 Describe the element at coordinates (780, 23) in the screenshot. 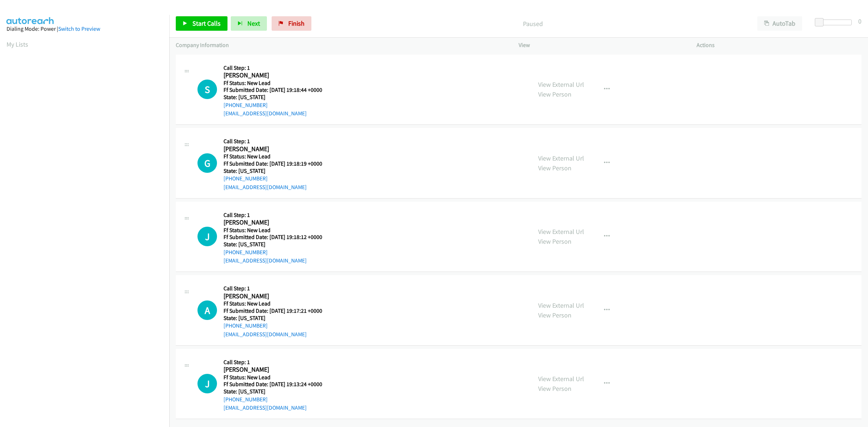

I see `button: AutoTab` at that location.